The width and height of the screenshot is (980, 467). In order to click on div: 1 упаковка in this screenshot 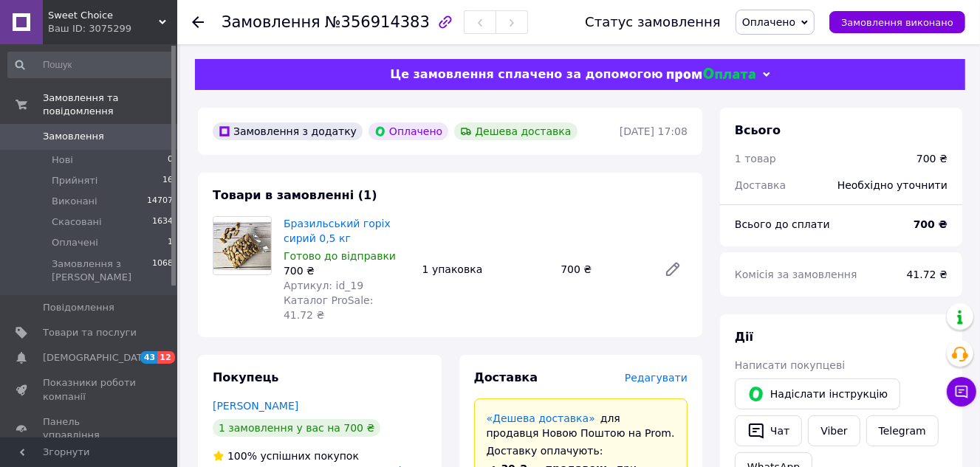, I will do `click(486, 270)`.